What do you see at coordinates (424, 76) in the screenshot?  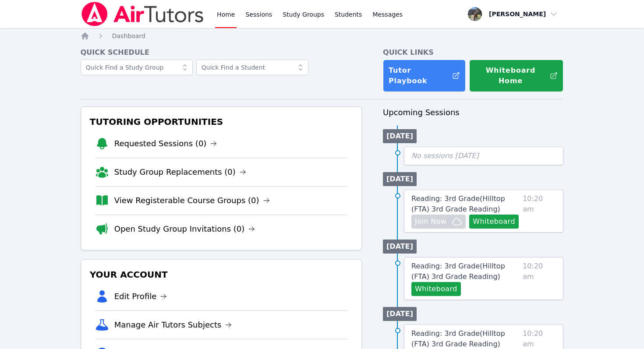 I see `a: Tutor Playbook` at bounding box center [424, 76].